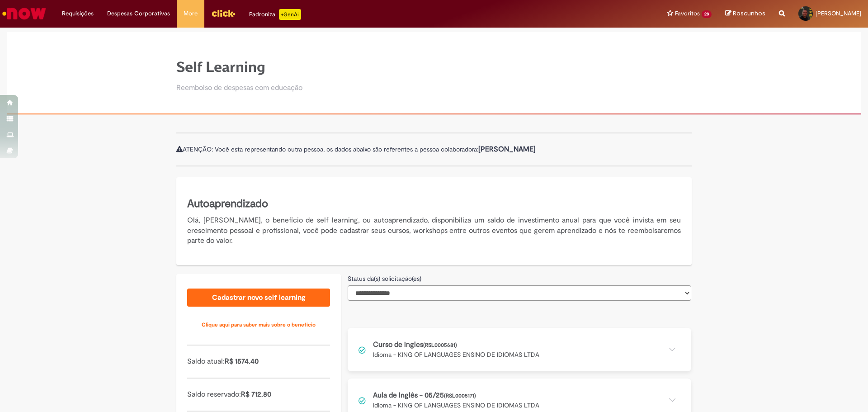 The width and height of the screenshot is (868, 412). I want to click on span: R$ 1574.40, so click(242, 361).